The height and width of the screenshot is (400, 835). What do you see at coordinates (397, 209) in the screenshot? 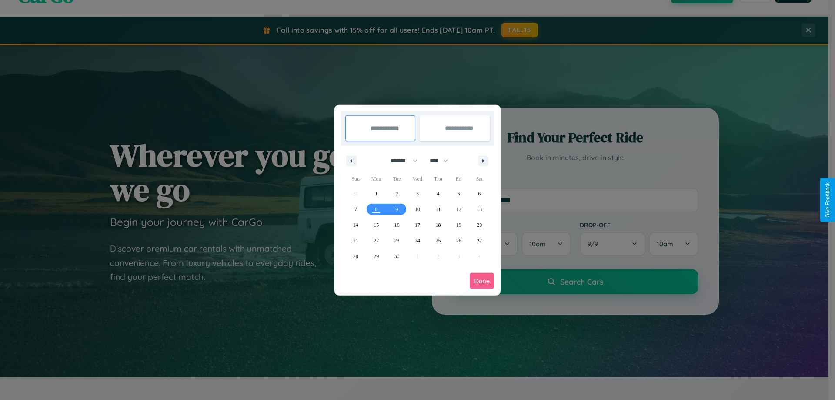
I see `span: 9` at bounding box center [397, 209].